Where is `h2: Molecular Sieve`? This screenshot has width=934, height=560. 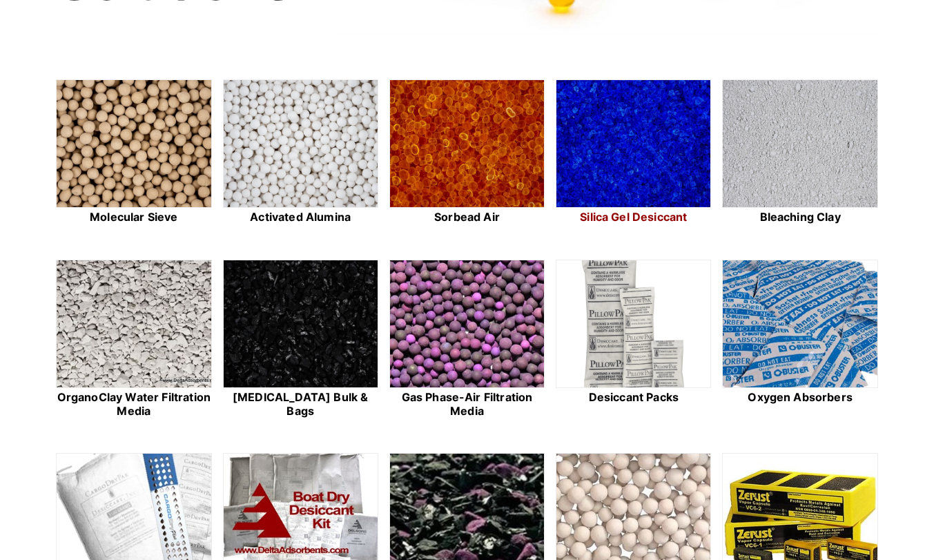 h2: Molecular Sieve is located at coordinates (134, 216).